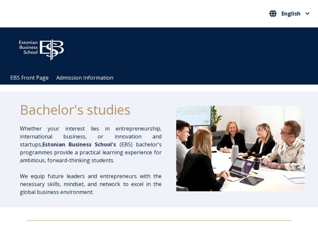 This screenshot has width=318, height=228. I want to click on span: Estonian Business School's, so click(79, 145).